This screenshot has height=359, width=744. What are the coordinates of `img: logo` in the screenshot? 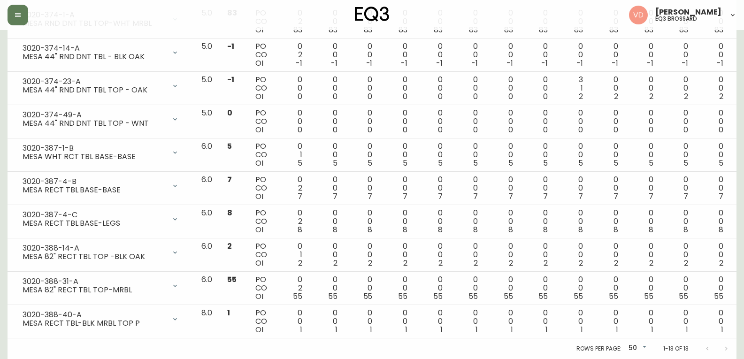 It's located at (372, 14).